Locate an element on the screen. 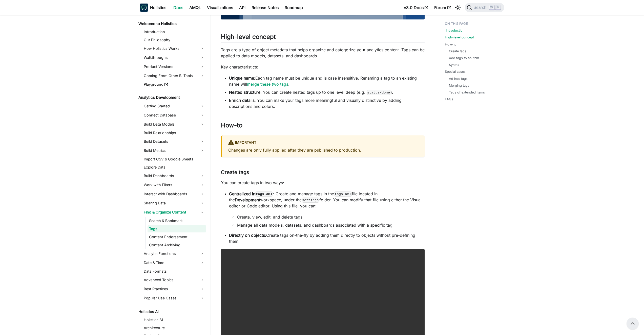 The height and width of the screenshot is (335, 644). a: Getting Started is located at coordinates (174, 106).